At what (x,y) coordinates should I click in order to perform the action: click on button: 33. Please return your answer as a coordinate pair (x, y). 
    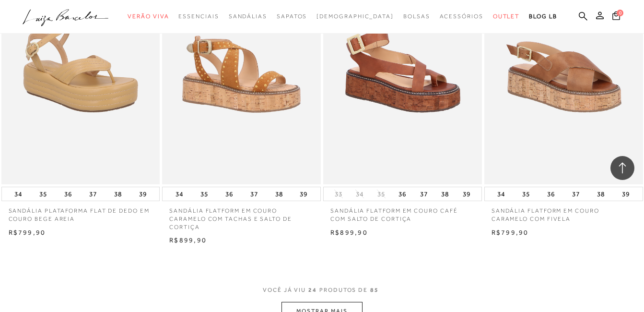
    Looking at the image, I should click on (339, 194).